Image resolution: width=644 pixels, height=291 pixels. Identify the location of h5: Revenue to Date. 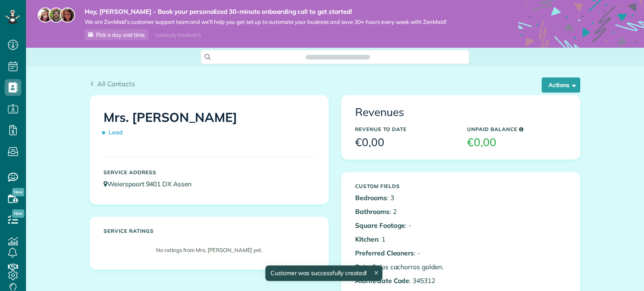
(405, 129).